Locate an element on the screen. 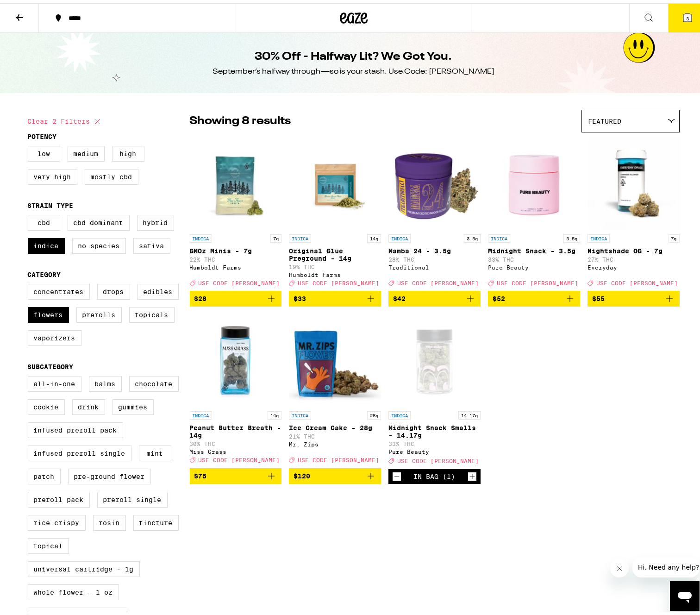  label: Rosin is located at coordinates (109, 519).